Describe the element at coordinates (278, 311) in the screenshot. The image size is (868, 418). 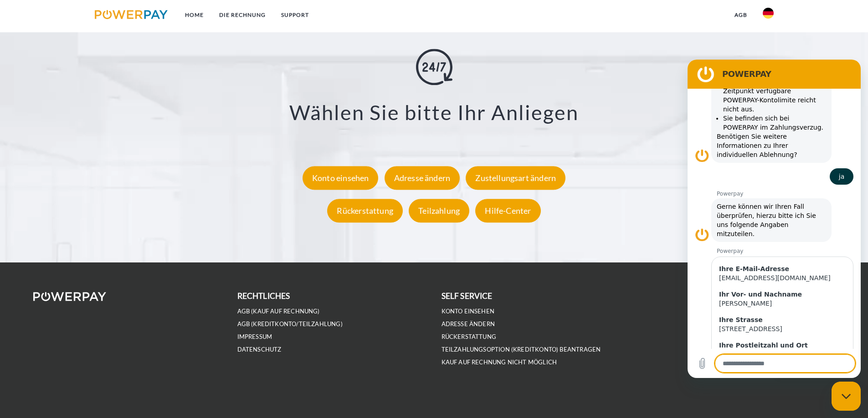
I see `a: AGB (Kauf auf Rechnung)` at that location.